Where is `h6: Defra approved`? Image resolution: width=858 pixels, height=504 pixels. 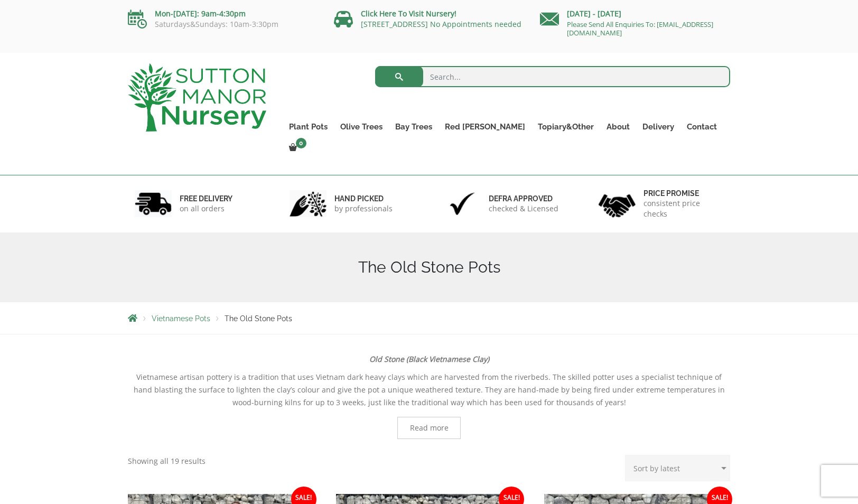 h6: Defra approved is located at coordinates (524, 199).